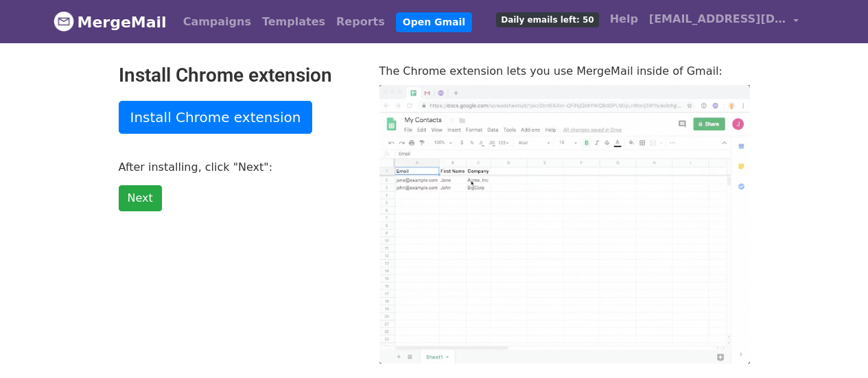 This screenshot has height=378, width=868. Describe the element at coordinates (547, 19) in the screenshot. I see `a: Daily emails left: 50` at that location.